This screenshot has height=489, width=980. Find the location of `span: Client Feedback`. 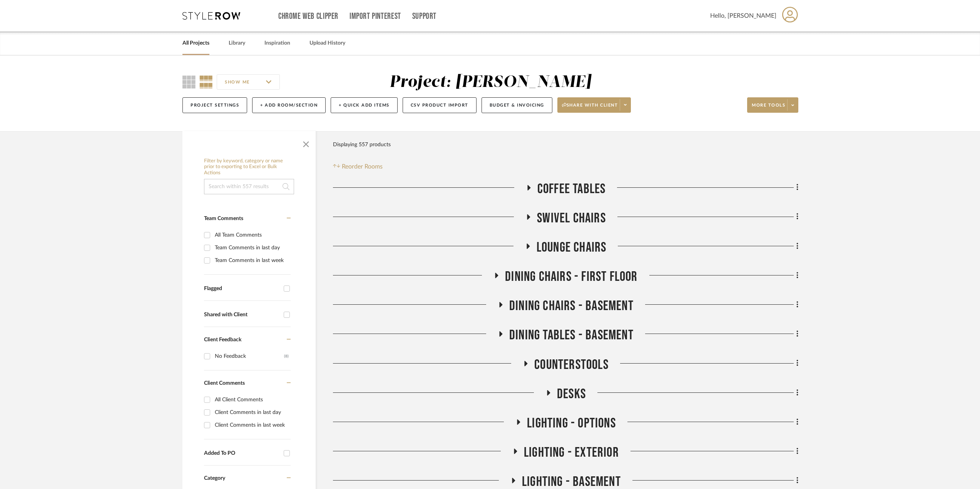

span: Client Feedback is located at coordinates (223, 340).